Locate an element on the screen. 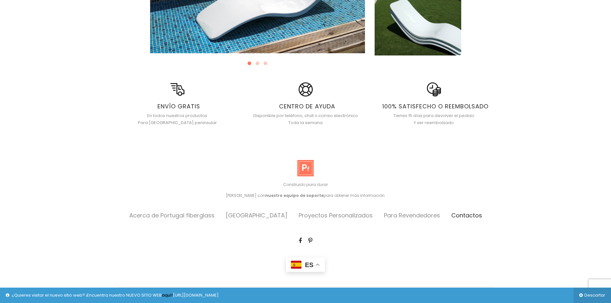  a: Acerca de Portugal fiberglass is located at coordinates (172, 215).